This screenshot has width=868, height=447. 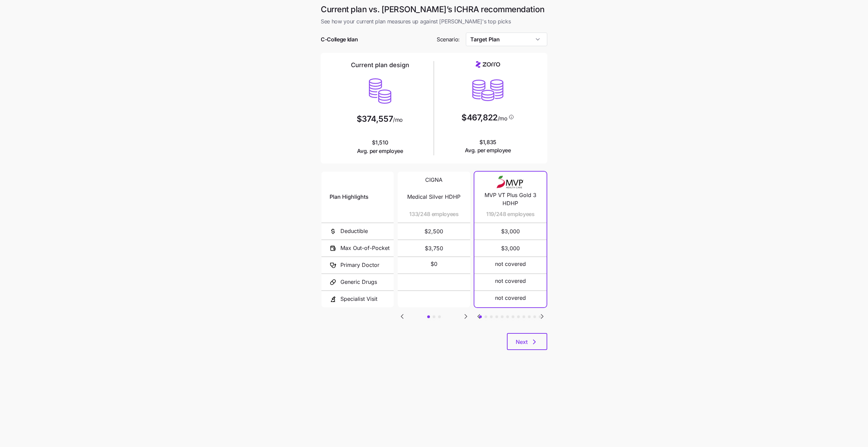 I want to click on span: Scenario:, so click(x=449, y=39).